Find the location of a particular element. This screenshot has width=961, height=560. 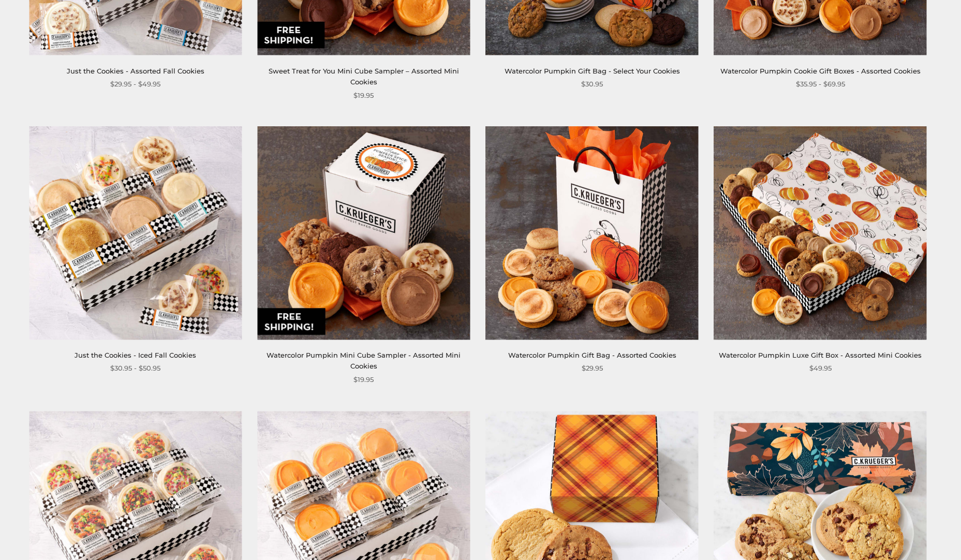

a: Watercolor Pumpkin Cookie Gift Boxes - Assorted Cookies is located at coordinates (821, 71).